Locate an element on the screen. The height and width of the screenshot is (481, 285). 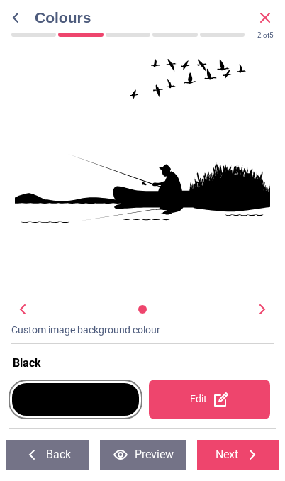
button: Back is located at coordinates (47, 455).